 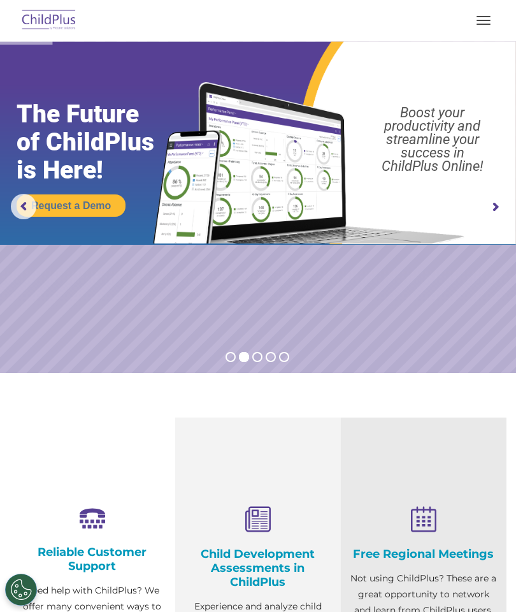 I want to click on rs-layer: Boost your productivity and streamline your success in ChildPlus Online!, so click(x=433, y=139).